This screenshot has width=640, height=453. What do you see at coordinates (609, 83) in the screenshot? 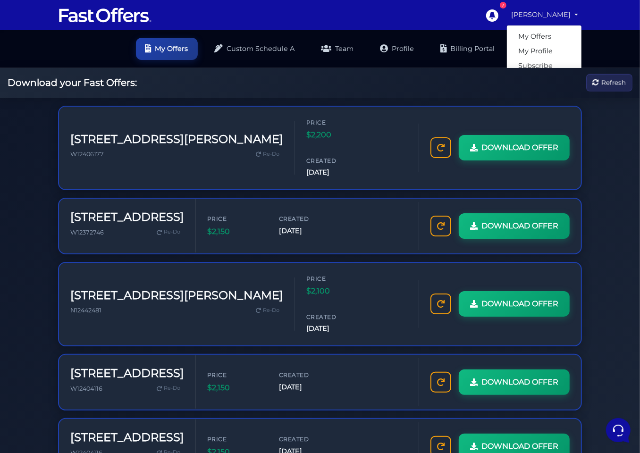
I see `button: Refresh` at bounding box center [609, 83].